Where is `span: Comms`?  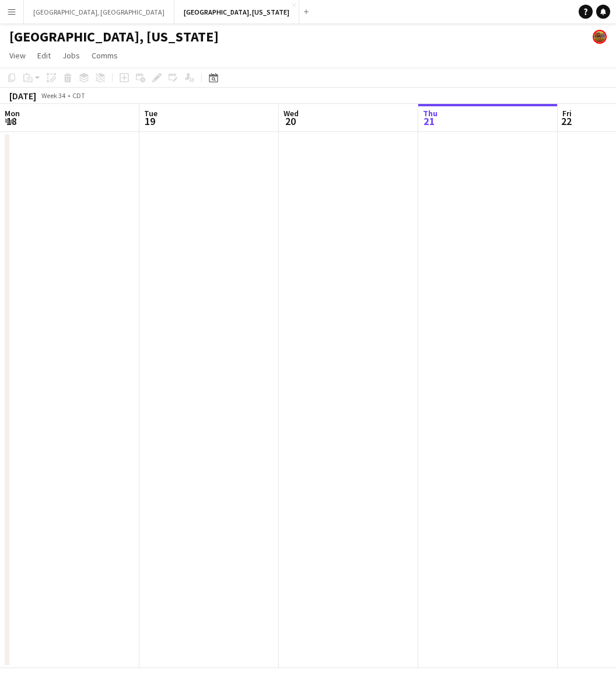 span: Comms is located at coordinates (105, 55).